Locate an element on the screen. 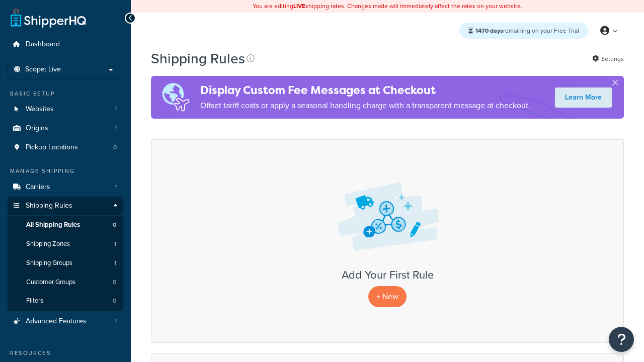 This screenshot has width=644, height=362. a: Customer Groups 0 is located at coordinates (66, 282).